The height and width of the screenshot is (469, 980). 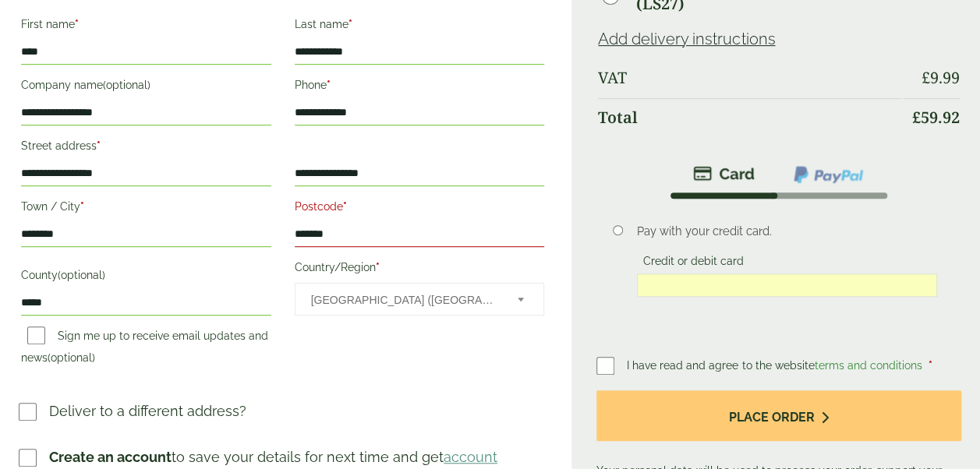 What do you see at coordinates (145, 209) in the screenshot?
I see `label: Town / City` at bounding box center [145, 209].